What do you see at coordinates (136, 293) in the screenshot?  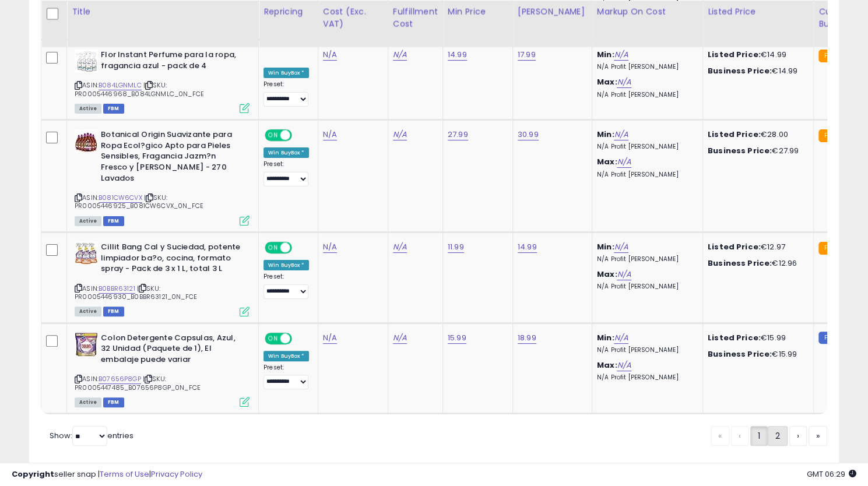 I see `span: | SKU: PR0005446930_B0BBR63121_0N_FCE` at bounding box center [136, 293].